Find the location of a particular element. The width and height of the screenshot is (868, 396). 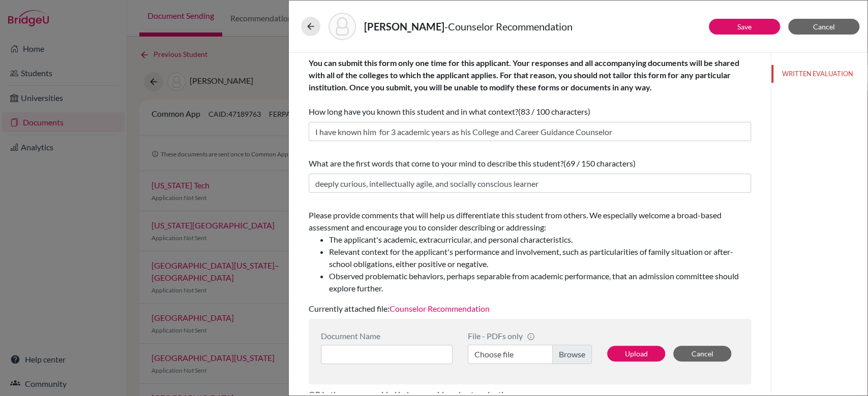

li: The applicant's academic, extracurricular, and personal characteristics. is located at coordinates (540, 240).